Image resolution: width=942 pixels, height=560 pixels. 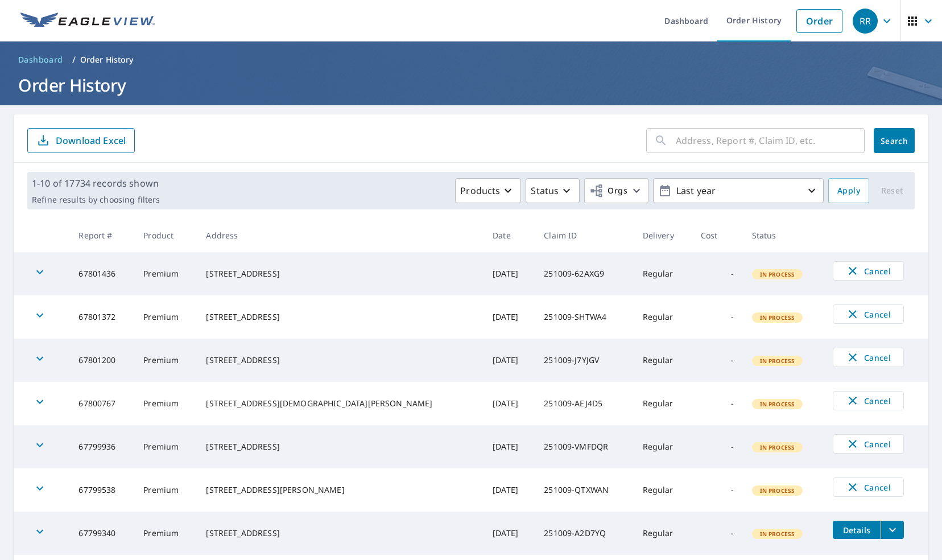 I want to click on h1: Order History, so click(x=471, y=85).